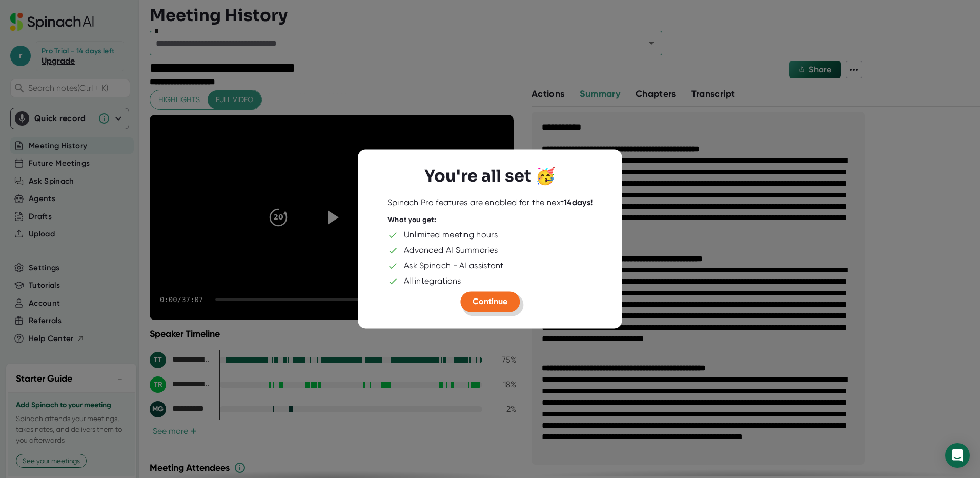 The height and width of the screenshot is (478, 980). I want to click on div: All integrations, so click(433, 281).